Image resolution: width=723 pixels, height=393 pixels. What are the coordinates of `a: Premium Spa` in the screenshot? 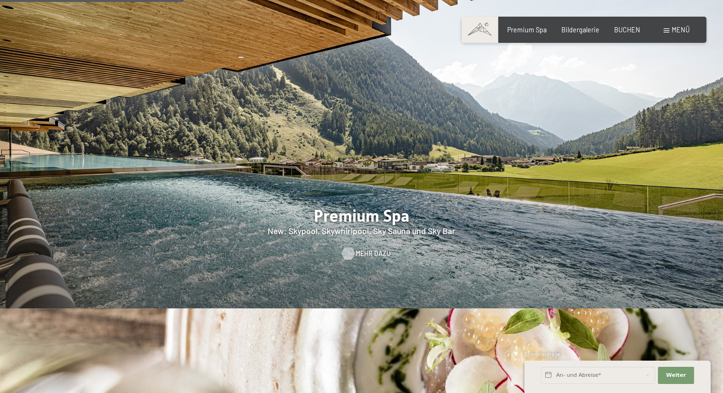 It's located at (527, 29).